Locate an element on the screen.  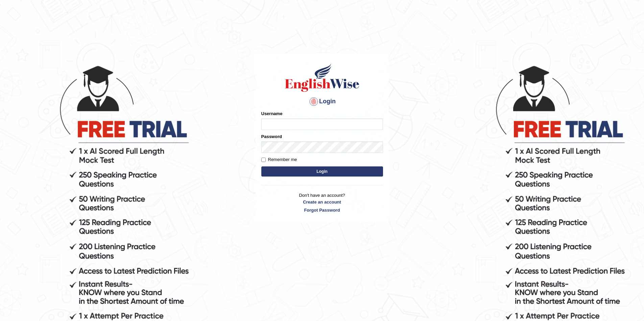
label: Password is located at coordinates (271, 136).